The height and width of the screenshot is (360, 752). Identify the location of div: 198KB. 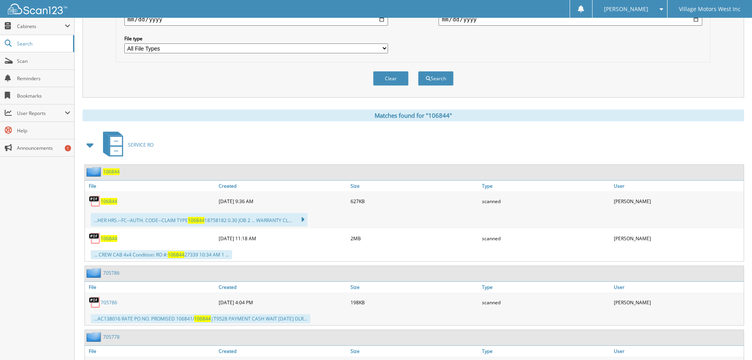
(415, 302).